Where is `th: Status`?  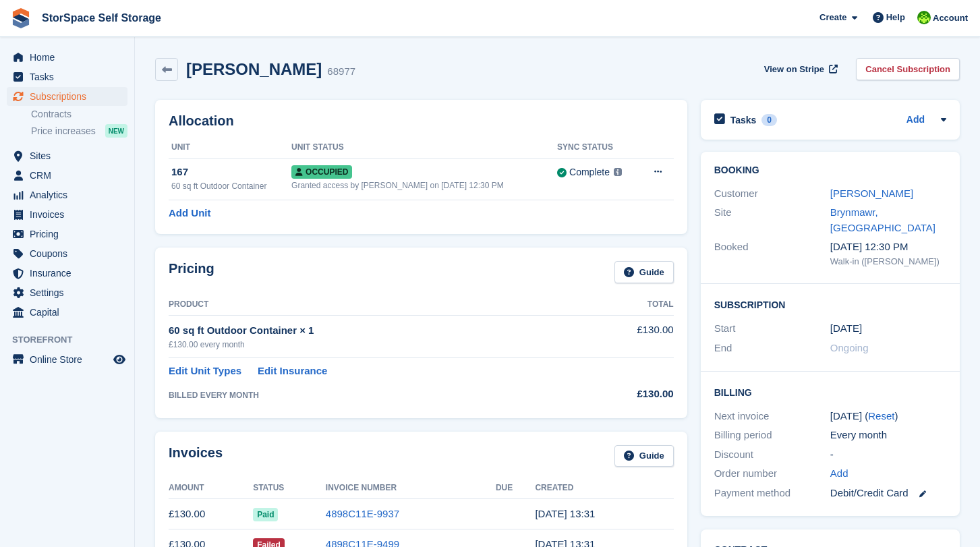
th: Status is located at coordinates (290, 489).